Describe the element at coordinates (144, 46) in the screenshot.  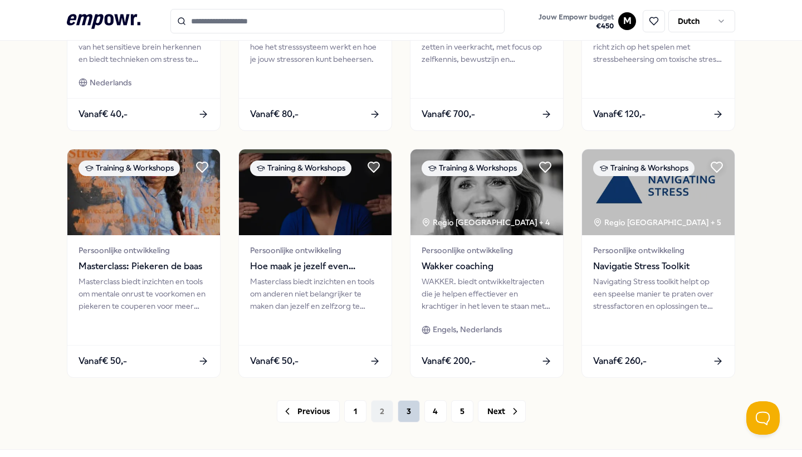
I see `div: Masterclass leert stressgevoeligheid van het sensitieve brein herkennen en biedt technieken om st...` at that location.